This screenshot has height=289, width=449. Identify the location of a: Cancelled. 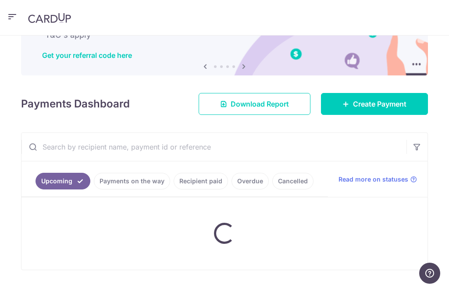
(293, 181).